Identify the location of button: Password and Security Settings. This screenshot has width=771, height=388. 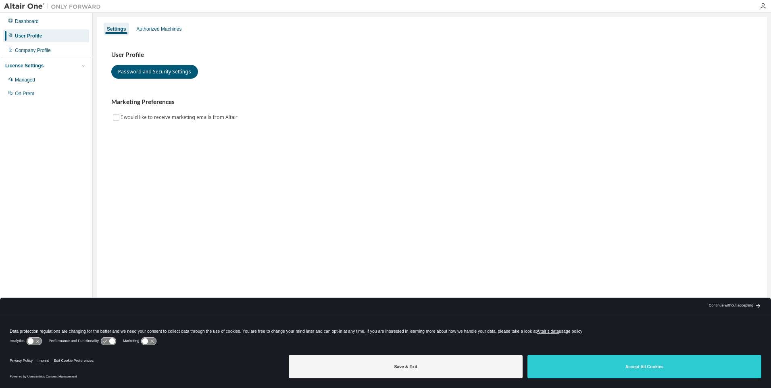
(154, 72).